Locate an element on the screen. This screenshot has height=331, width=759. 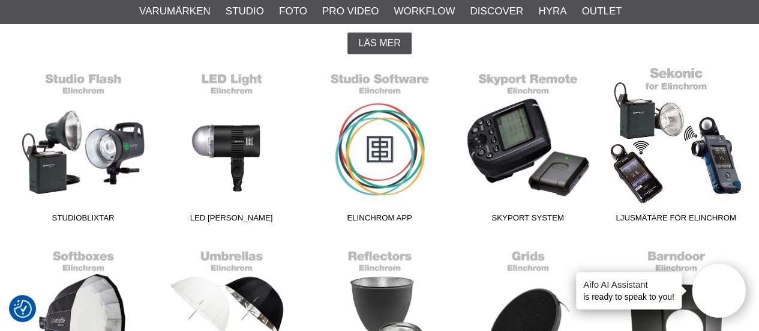
div: is ready to speak to you! is located at coordinates (629, 290).